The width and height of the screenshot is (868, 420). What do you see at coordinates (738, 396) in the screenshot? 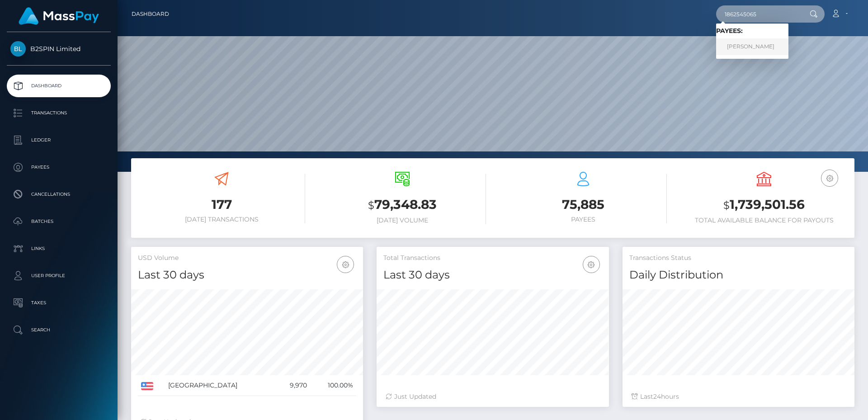
I see `div: Last hours` at bounding box center [738, 396].